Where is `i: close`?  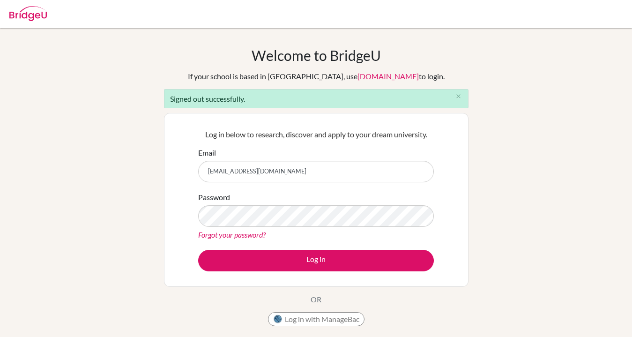
i: close is located at coordinates (458, 96).